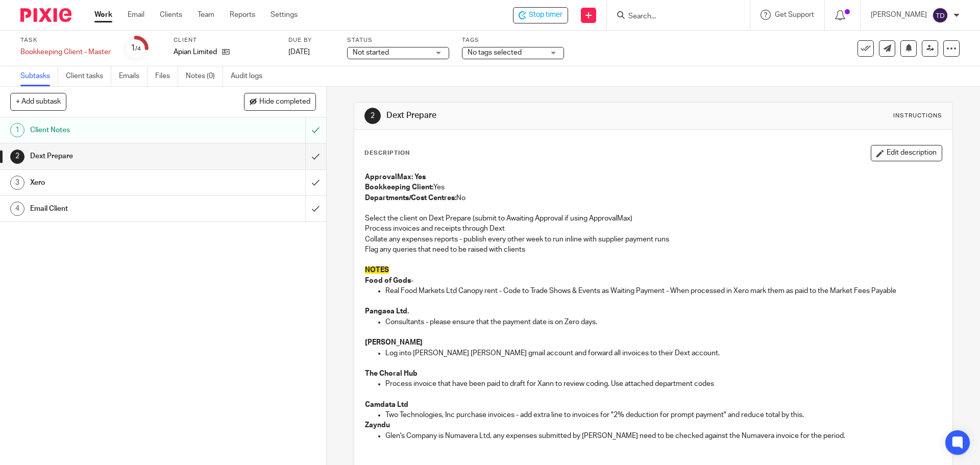 The height and width of the screenshot is (465, 980). I want to click on strong: ApprovalMax: Yes, so click(395, 177).